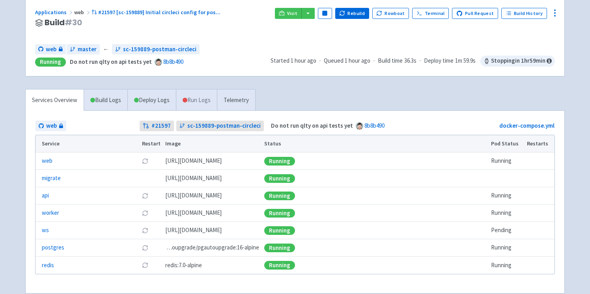 The image size is (590, 294). Describe the element at coordinates (159, 12) in the screenshot. I see `span: #21597 [sc-159889] Initial circleci config for pos ...` at that location.